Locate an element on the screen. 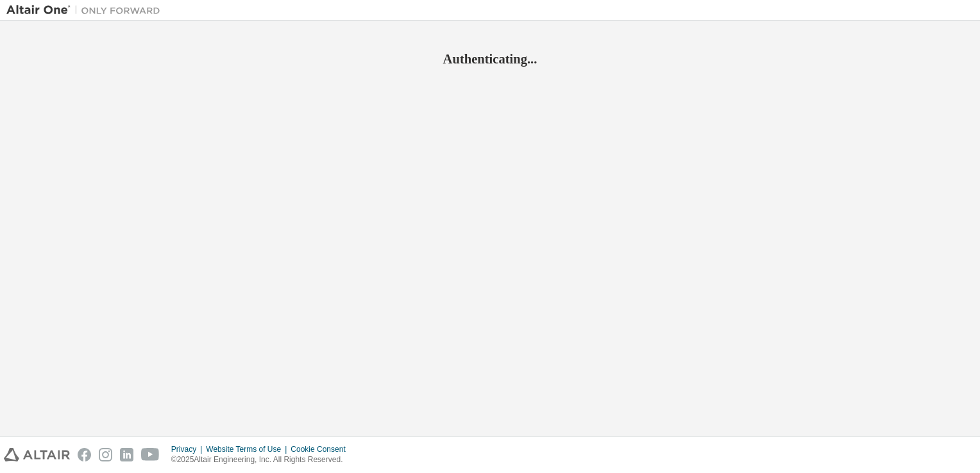 The width and height of the screenshot is (980, 473). img: facebook.svg is located at coordinates (84, 455).